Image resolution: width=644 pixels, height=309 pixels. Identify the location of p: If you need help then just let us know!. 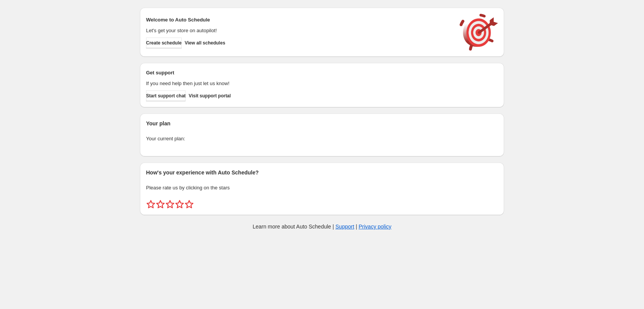
(299, 84).